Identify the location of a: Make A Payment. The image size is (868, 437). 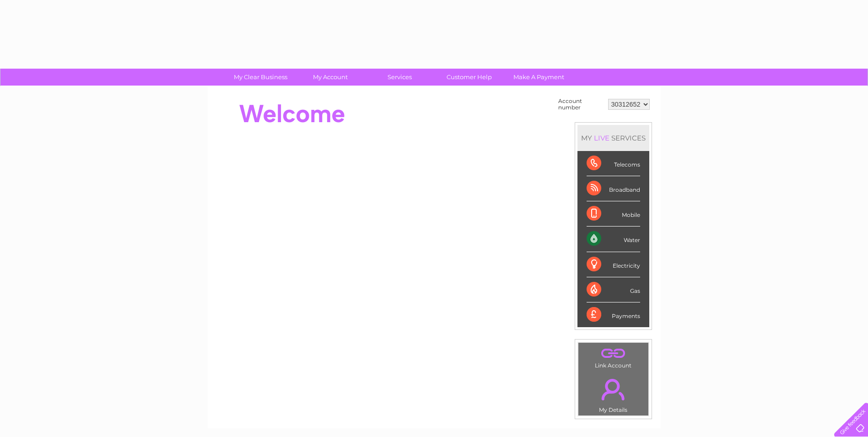
(538, 77).